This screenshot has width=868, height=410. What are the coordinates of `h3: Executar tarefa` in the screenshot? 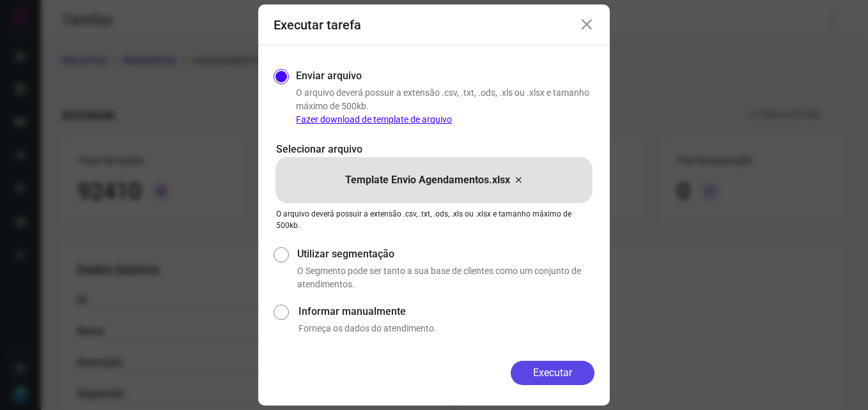 It's located at (317, 25).